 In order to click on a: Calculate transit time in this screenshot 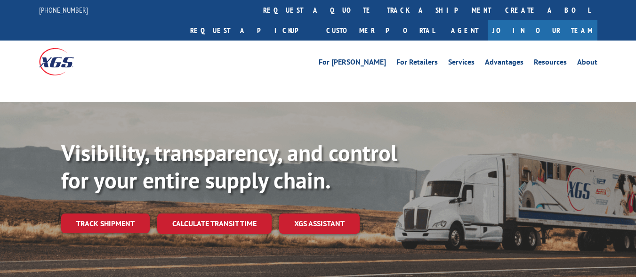, I will do `click(214, 223)`.